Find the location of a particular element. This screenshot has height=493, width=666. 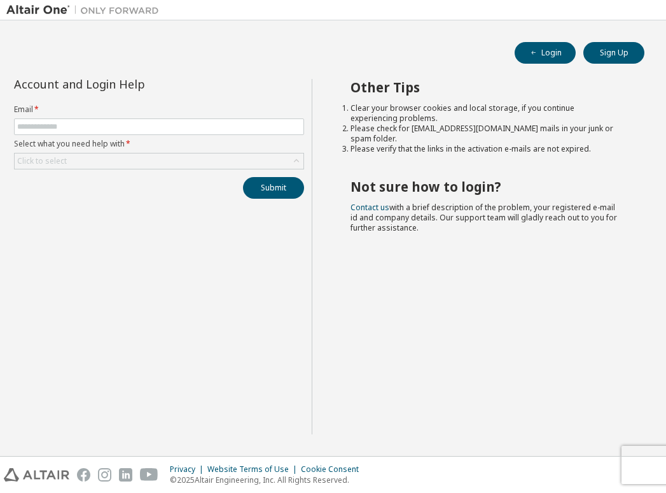

li: Please verify that the links in the activation e-mails are not expired. is located at coordinates (486, 149).